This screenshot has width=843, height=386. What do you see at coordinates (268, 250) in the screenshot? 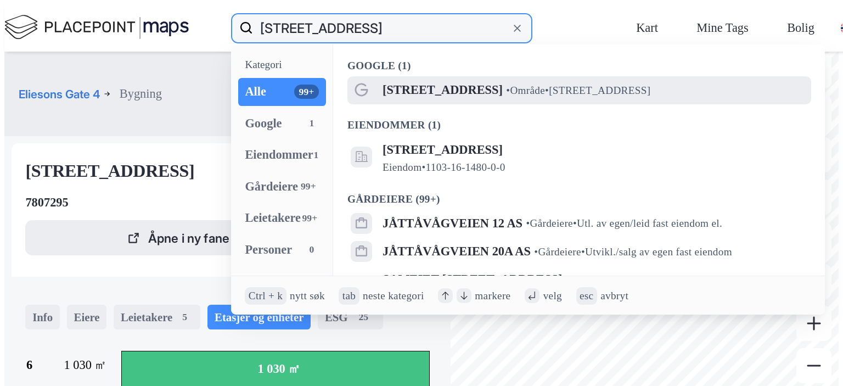
I see `div: Personer` at bounding box center [268, 250].